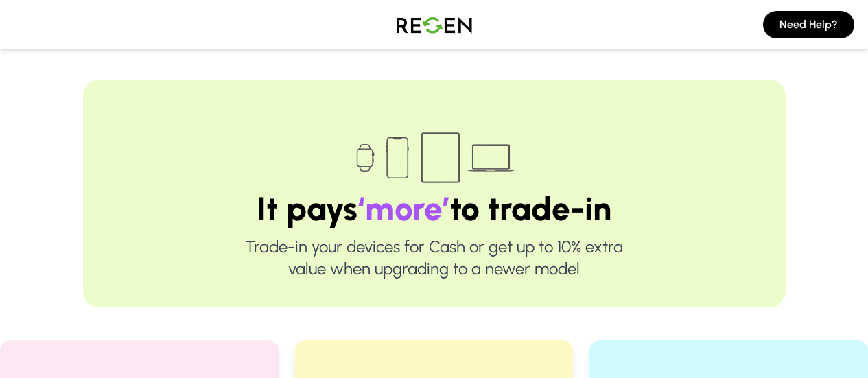 The image size is (868, 378). I want to click on button: Need Help?, so click(808, 25).